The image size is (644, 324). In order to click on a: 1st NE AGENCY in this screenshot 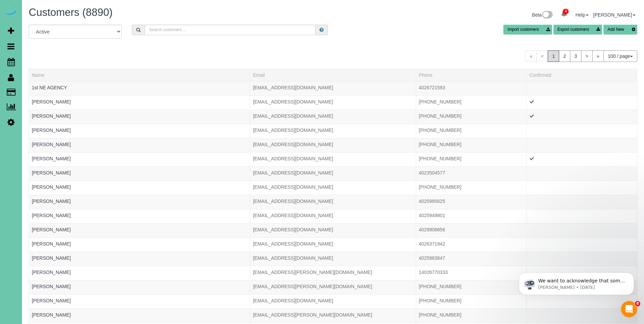, I will do `click(49, 88)`.